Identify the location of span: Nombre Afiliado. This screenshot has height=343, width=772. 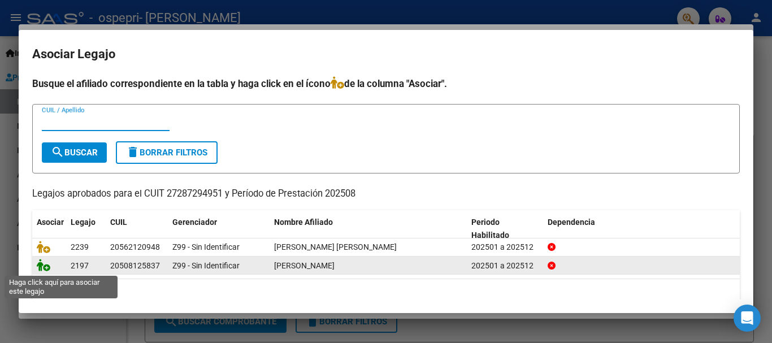
(304, 222).